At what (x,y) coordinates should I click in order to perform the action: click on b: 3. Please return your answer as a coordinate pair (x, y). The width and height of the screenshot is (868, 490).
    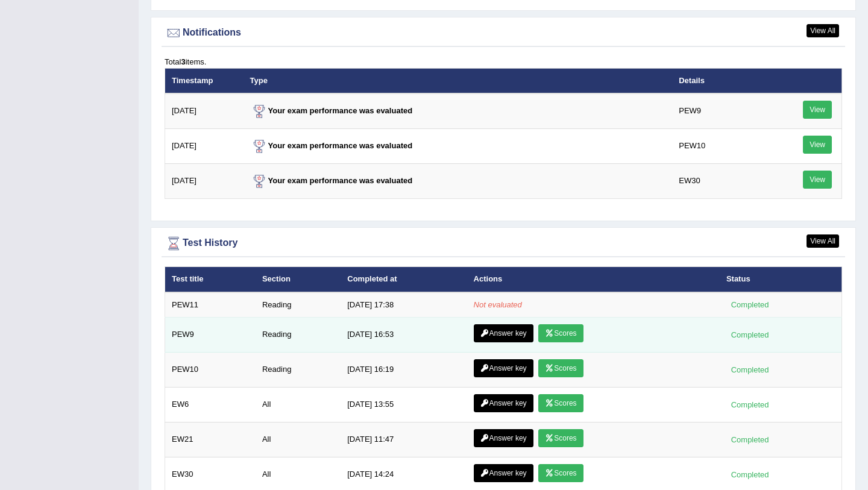
    Looking at the image, I should click on (183, 62).